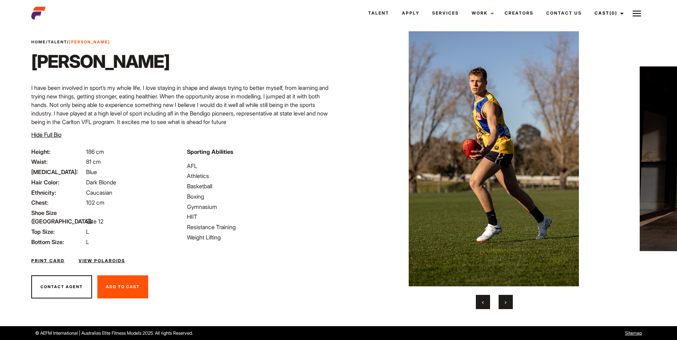 The width and height of the screenshot is (677, 340). I want to click on a: Print Card, so click(48, 261).